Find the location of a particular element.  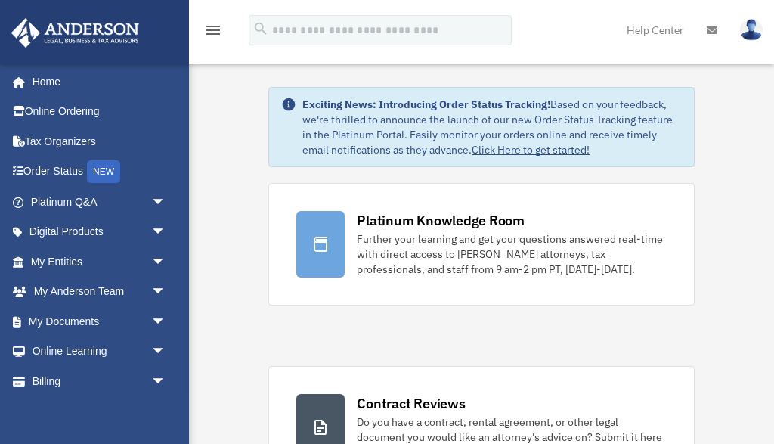

a: Order StatusNEW is located at coordinates (100, 172).